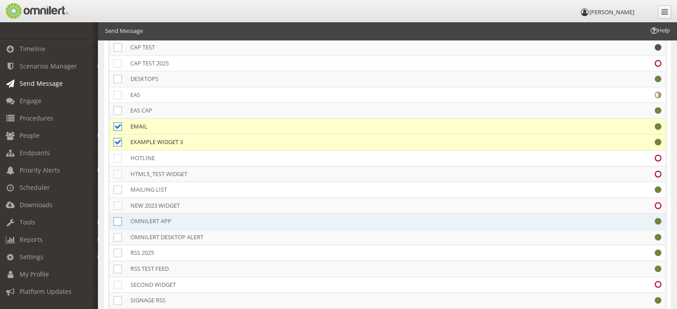 This screenshot has height=309, width=677. Describe the element at coordinates (363, 206) in the screenshot. I see `td: NEW 2023 WIDGET` at that location.